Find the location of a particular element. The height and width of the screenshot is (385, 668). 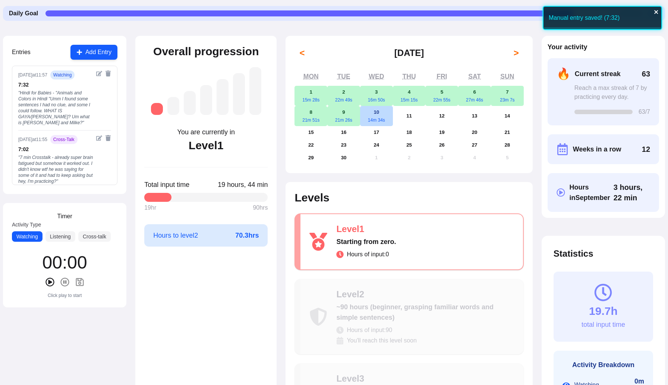

button: October 4, 2025 is located at coordinates (474, 158).